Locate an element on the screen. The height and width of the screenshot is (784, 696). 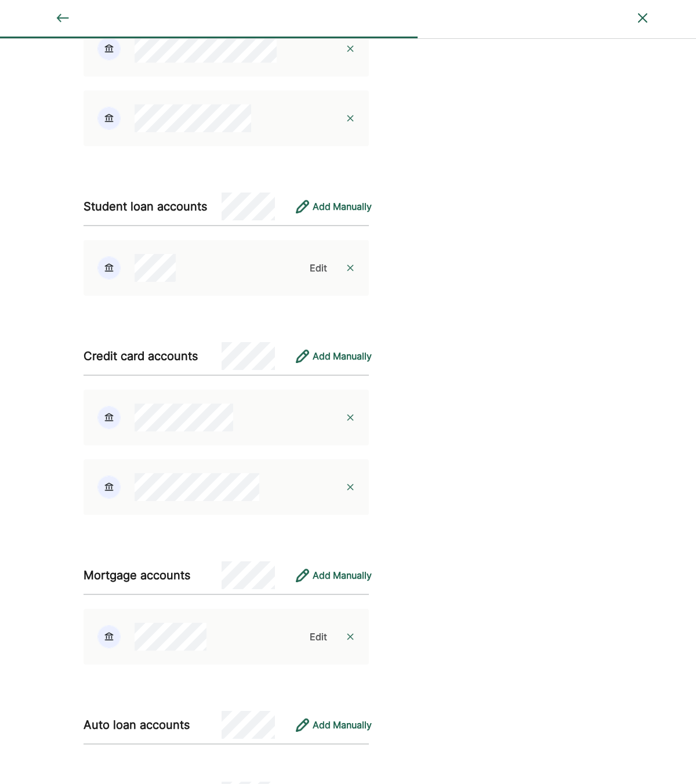
div: Credit card accounts is located at coordinates (153, 356).